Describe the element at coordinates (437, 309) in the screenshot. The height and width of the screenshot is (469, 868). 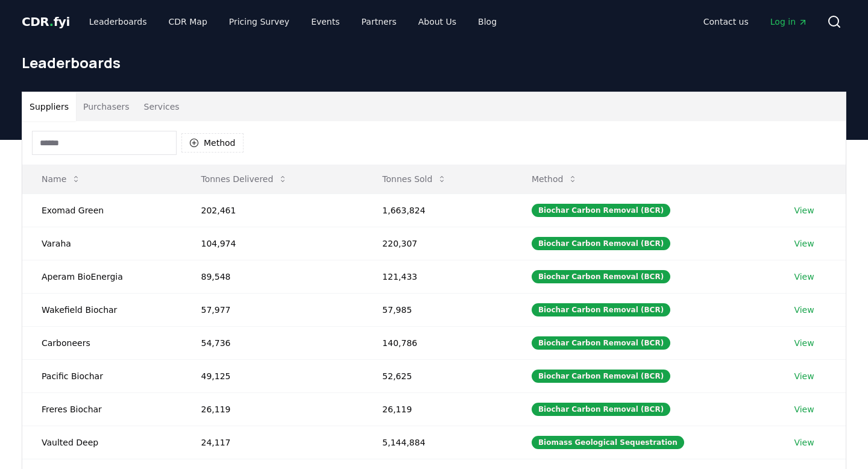
I see `td: 57,985` at that location.